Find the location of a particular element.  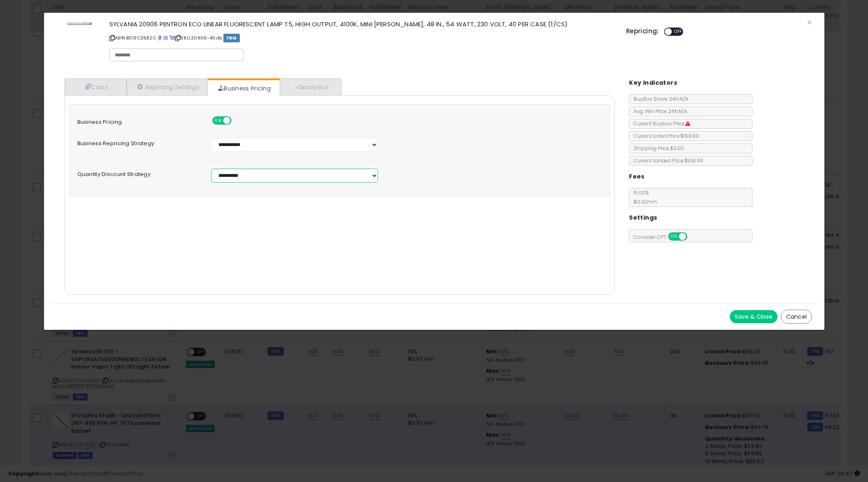

h5: Settings is located at coordinates (643, 217).